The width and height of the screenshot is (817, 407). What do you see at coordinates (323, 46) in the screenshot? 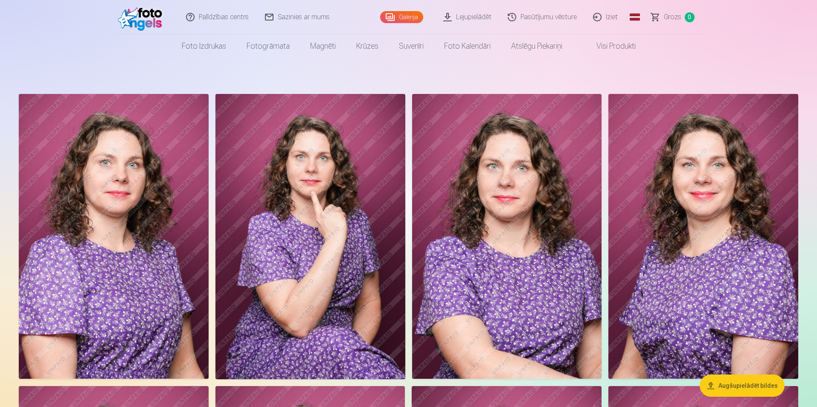
I see `a: Magnēti` at bounding box center [323, 46].